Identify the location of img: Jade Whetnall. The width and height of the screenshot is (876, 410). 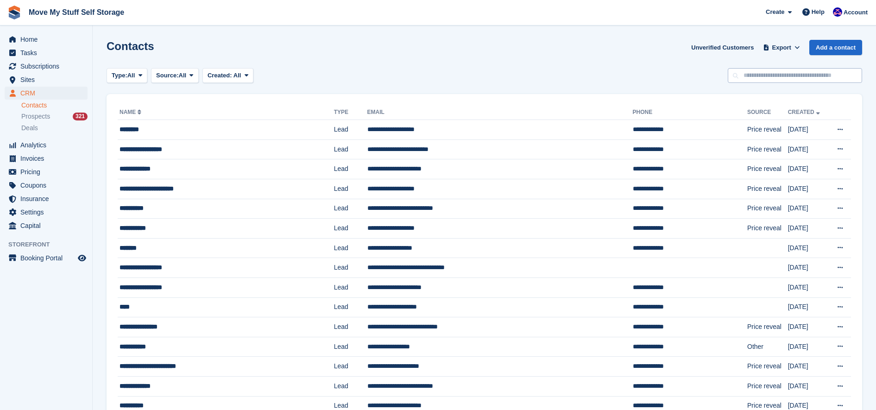
(838, 12).